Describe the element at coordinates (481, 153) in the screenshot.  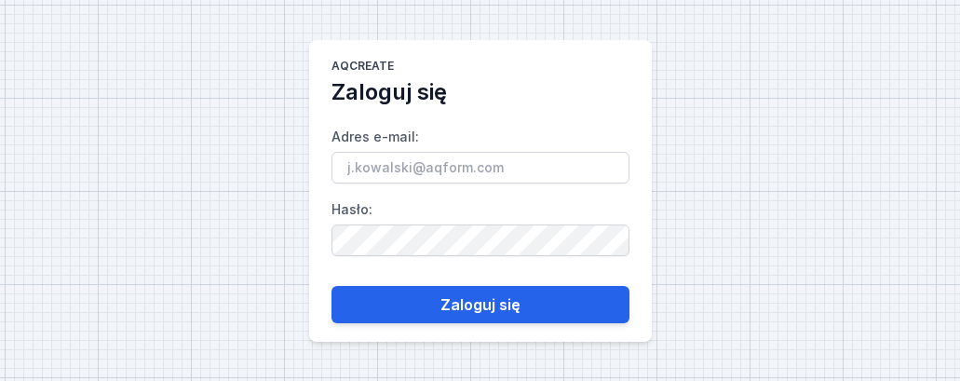
I see `label: Adres e-mail :` at that location.